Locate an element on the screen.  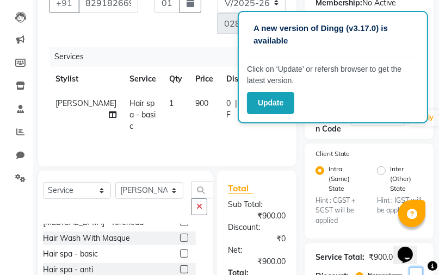
p: A new version of Dingg (v3.17.0) is available is located at coordinates (333, 34).